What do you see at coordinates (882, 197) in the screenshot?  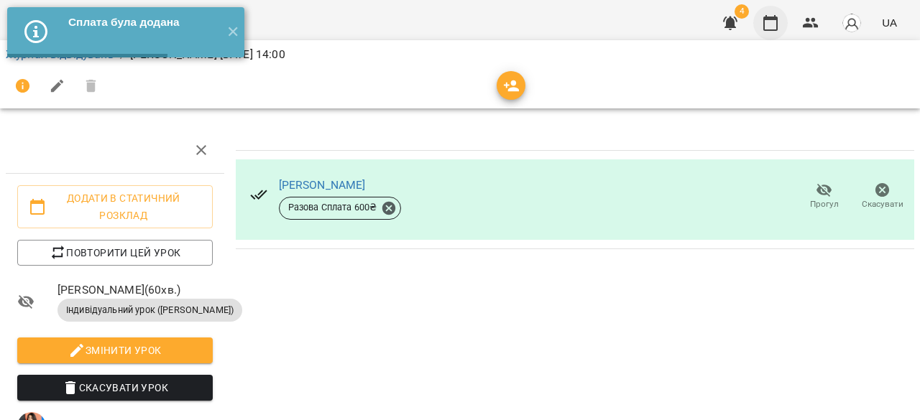 I see `button: Скасувати` at bounding box center [882, 197].